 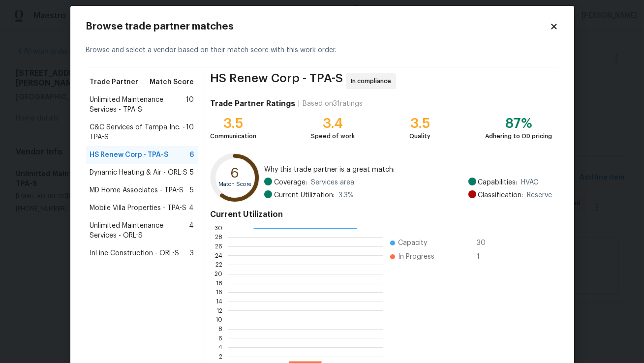 What do you see at coordinates (138, 132) in the screenshot?
I see `span: C&C Services of Tampa Inc. - TPA-S` at bounding box center [138, 132].